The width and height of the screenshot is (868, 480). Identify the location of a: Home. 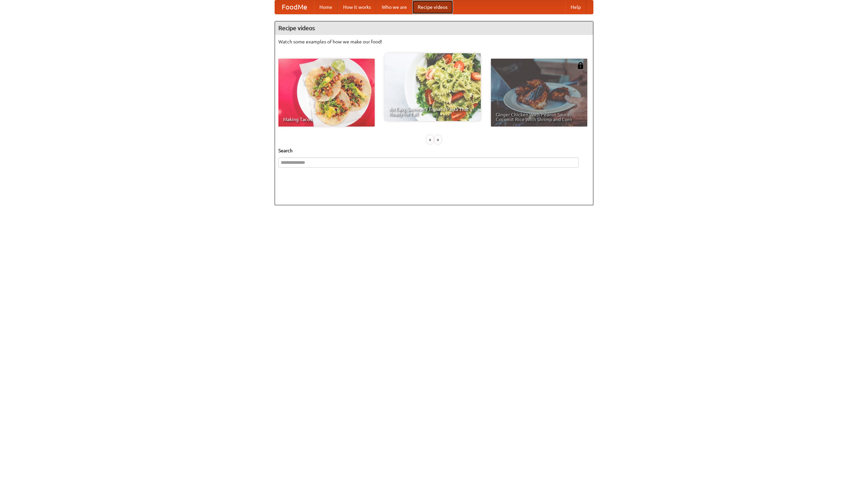
(326, 7).